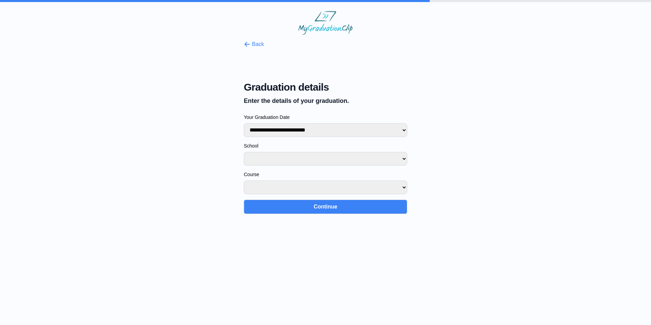 This screenshot has height=325, width=651. I want to click on p: Enter the details of your graduation., so click(325, 101).